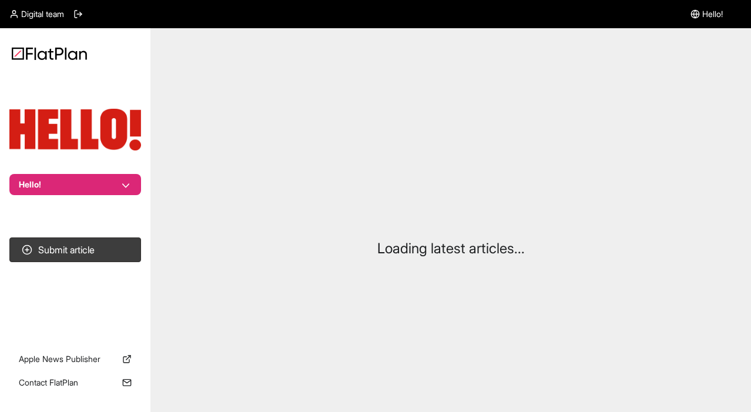 This screenshot has height=412, width=751. Describe the element at coordinates (75, 129) in the screenshot. I see `img: Publication Logo` at that location.